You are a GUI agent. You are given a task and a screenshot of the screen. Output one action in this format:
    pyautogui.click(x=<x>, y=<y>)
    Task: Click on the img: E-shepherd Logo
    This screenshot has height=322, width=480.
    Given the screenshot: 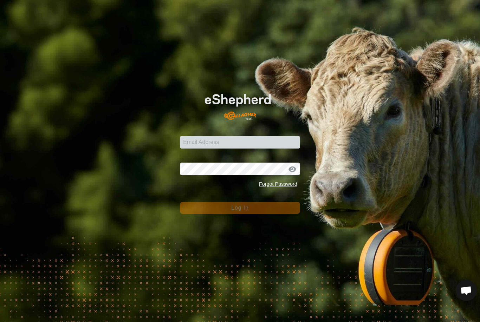 What is the action you would take?
    pyautogui.click(x=240, y=104)
    